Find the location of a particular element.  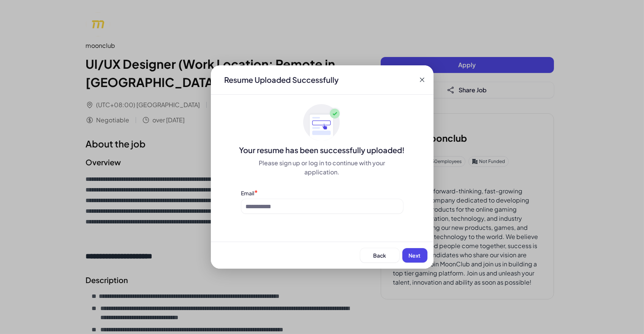

div: Resume Uploaded Successfully is located at coordinates (281, 80).